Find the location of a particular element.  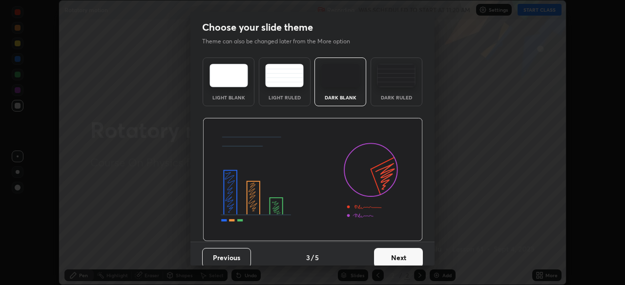

p: Theme can also be changed later from the More option is located at coordinates (281, 41).